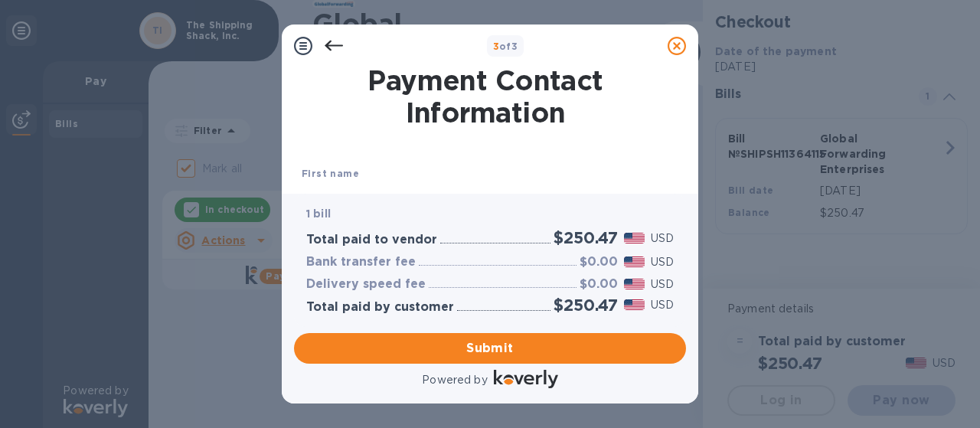  Describe the element at coordinates (485, 97) in the screenshot. I see `h1: Payment Contact Information` at that location.